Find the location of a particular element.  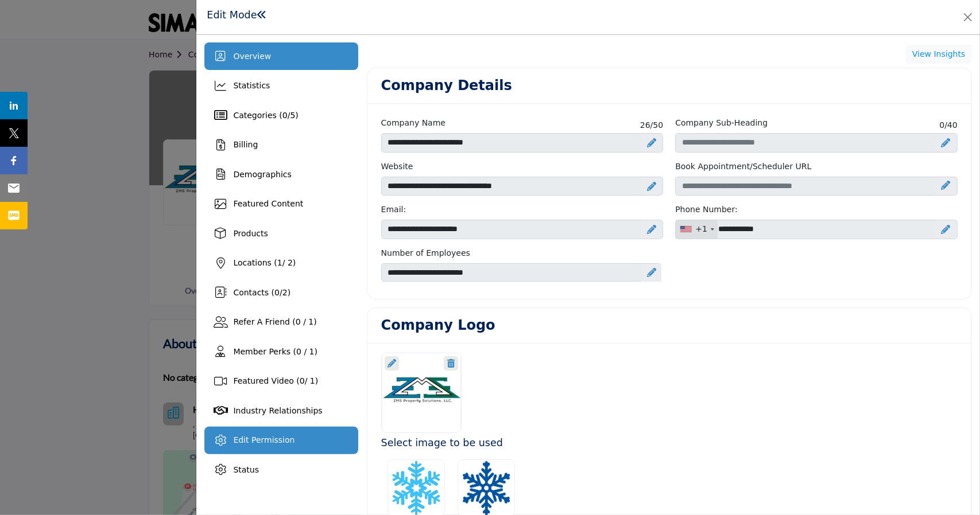

span: Industry Relationships is located at coordinates (278, 411).